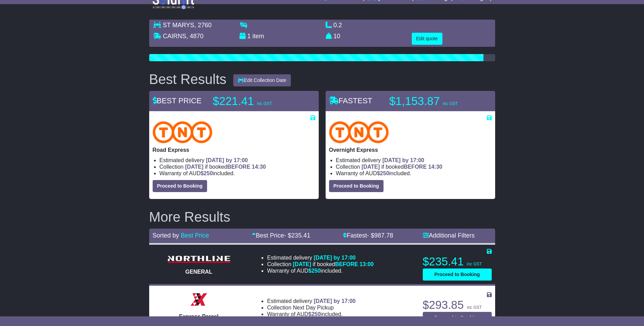 The image size is (644, 326). Describe the element at coordinates (250, 36) in the screenshot. I see `span: 1` at that location.